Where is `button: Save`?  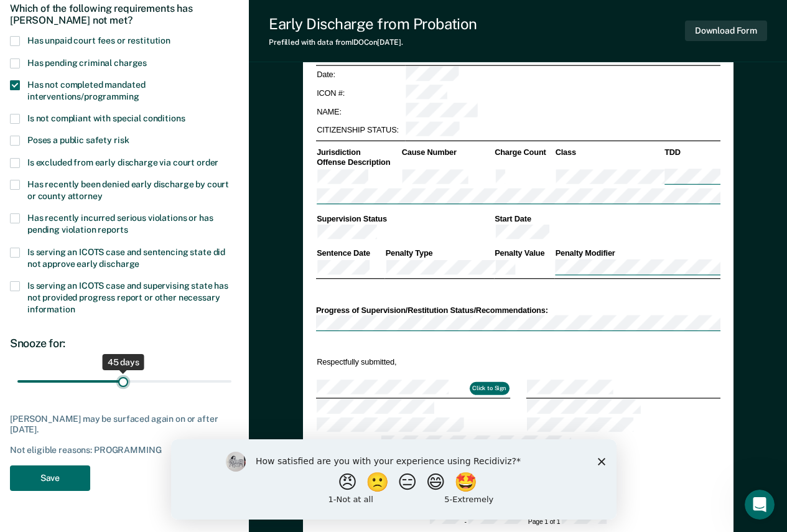 button: Save is located at coordinates (50, 478).